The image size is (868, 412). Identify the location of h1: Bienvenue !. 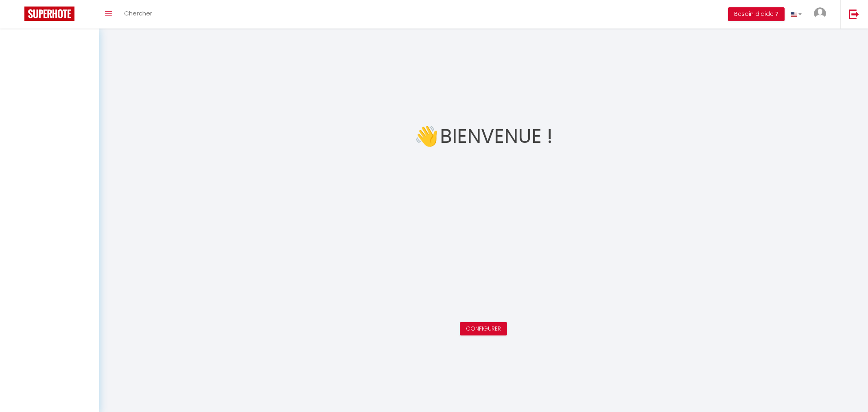
(496, 136).